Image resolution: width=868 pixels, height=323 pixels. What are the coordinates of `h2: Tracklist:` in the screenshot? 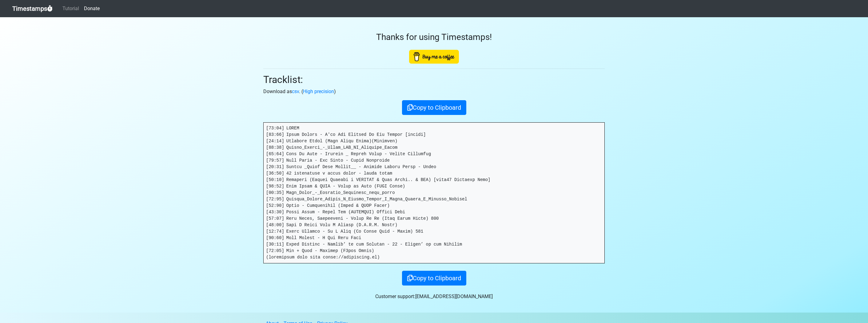 It's located at (434, 80).